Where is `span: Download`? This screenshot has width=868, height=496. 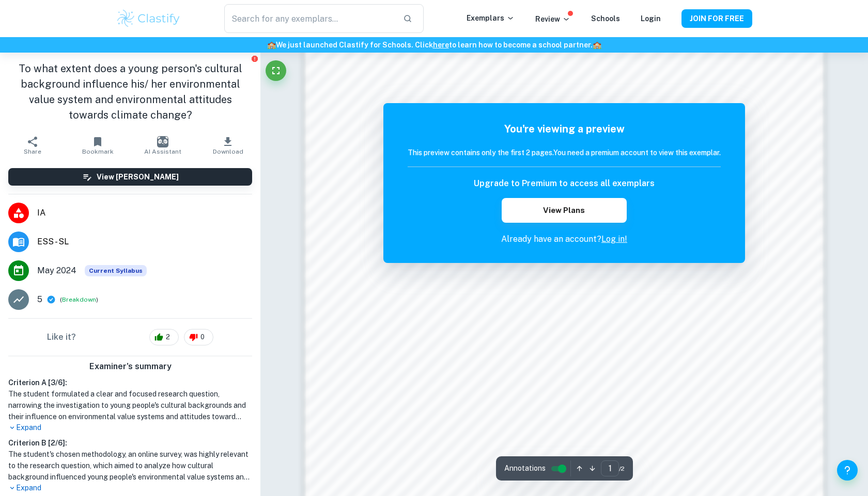
span: Download is located at coordinates (228, 152).